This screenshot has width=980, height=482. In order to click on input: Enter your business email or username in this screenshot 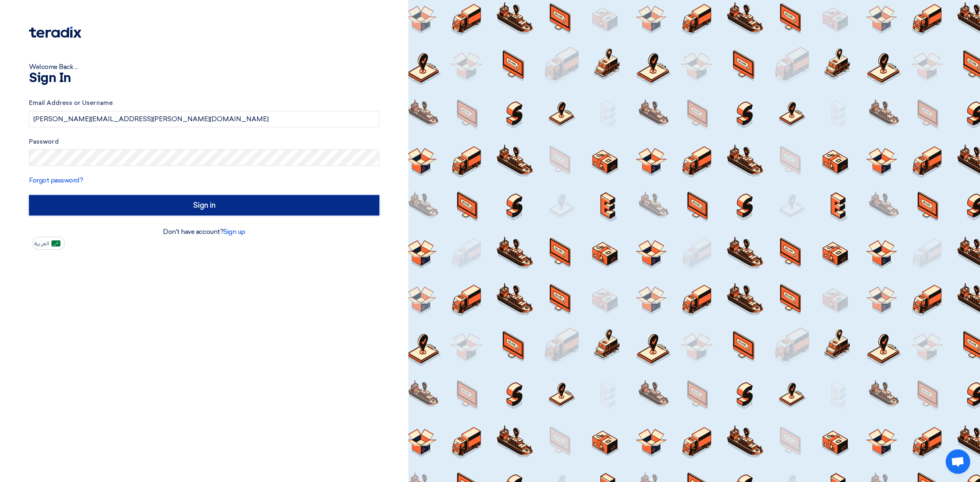, I will do `click(204, 119)`.